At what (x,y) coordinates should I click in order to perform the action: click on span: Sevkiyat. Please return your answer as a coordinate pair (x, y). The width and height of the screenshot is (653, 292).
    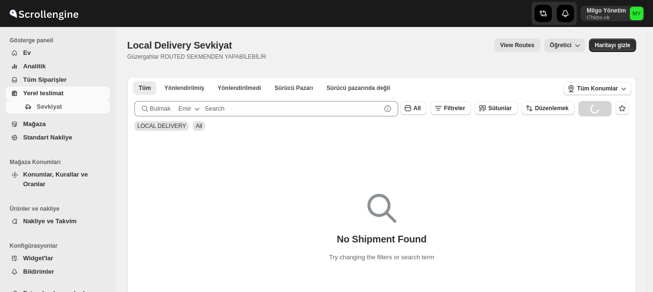
    Looking at the image, I should click on (49, 106).